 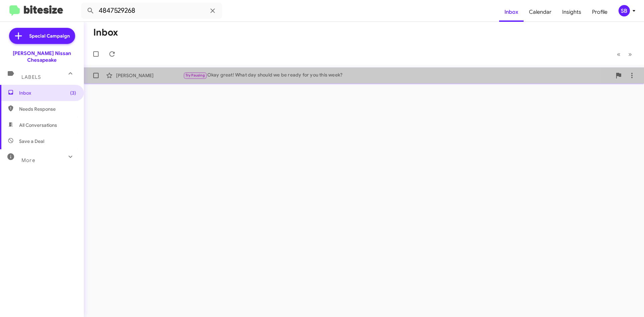 I want to click on span: Labels, so click(x=31, y=77).